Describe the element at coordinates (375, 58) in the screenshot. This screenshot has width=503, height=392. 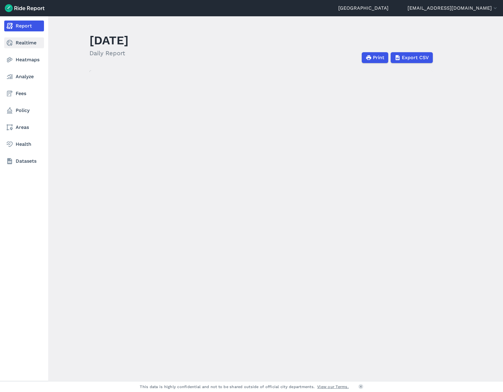
I see `button: Print` at that location.